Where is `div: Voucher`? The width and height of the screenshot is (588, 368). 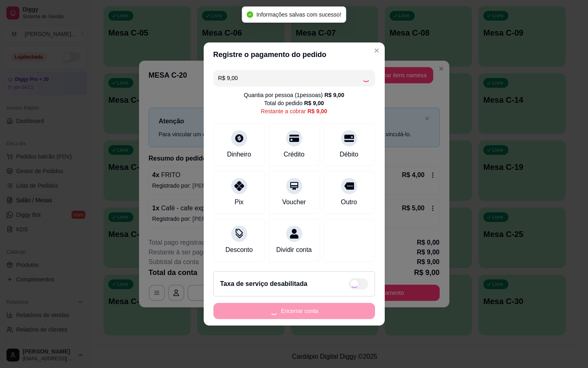 div: Voucher is located at coordinates (294, 202).